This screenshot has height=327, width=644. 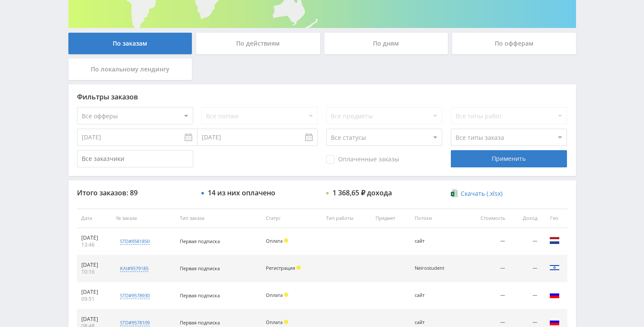 I want to click on div: 09:51, so click(x=95, y=299).